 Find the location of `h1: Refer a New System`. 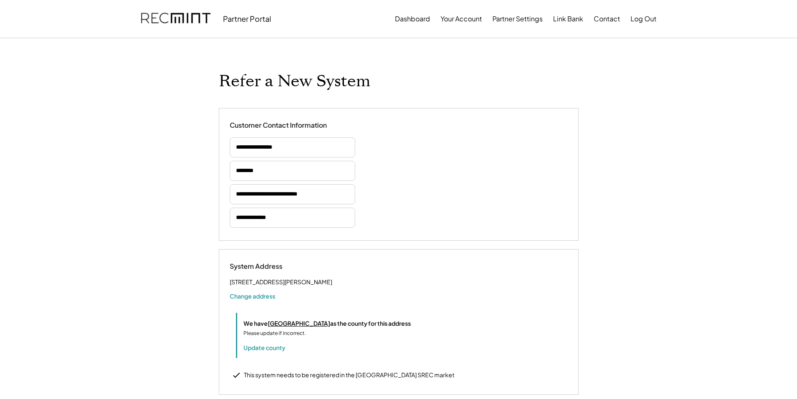

h1: Refer a New System is located at coordinates (294, 81).